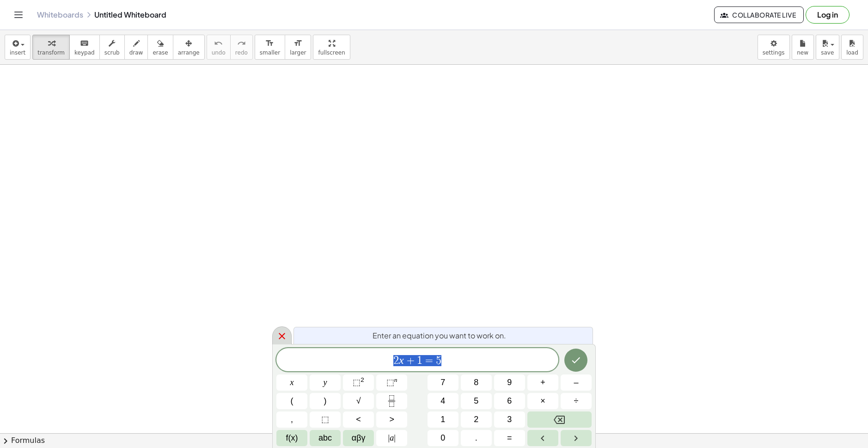 This screenshot has height=448, width=868. Describe the element at coordinates (362, 380) in the screenshot. I see `sup: 2` at that location.